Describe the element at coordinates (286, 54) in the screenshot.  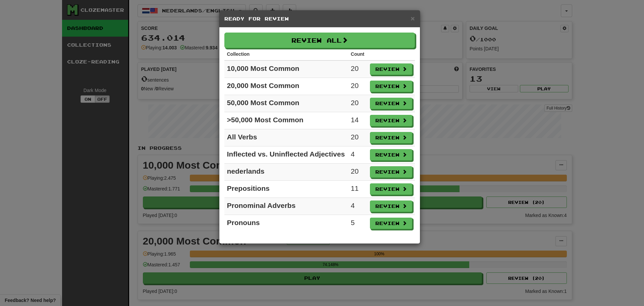
I see `th: Collection` at that location.